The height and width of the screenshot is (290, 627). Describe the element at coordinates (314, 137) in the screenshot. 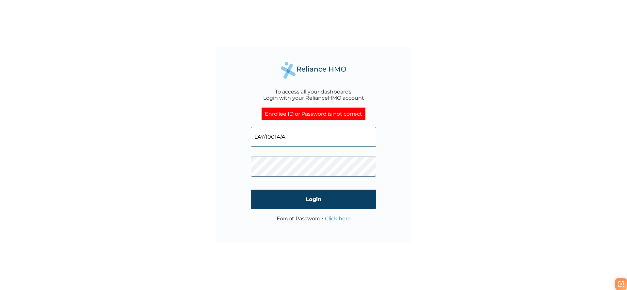

I see `input: Email address or HMO ID` at that location.